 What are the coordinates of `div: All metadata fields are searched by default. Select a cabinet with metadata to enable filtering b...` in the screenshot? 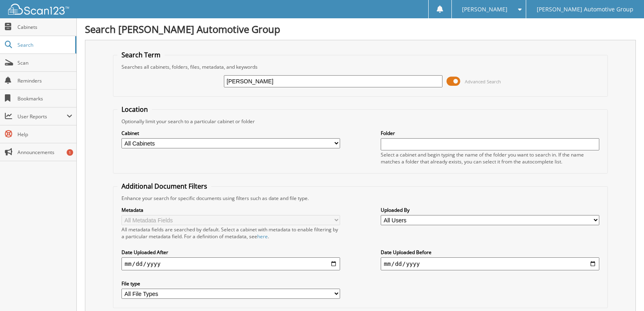 It's located at (231, 233).